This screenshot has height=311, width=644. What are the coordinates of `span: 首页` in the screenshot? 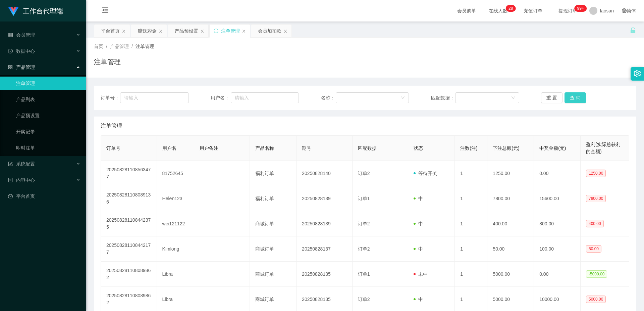 It's located at (99, 46).